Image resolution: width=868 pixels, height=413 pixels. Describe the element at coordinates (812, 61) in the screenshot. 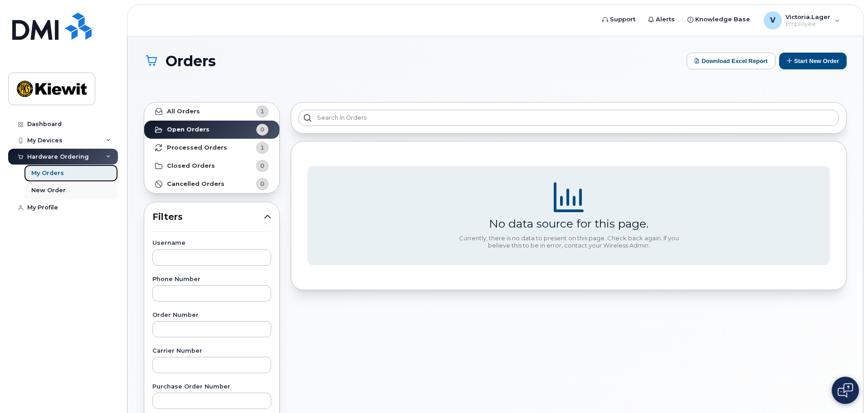

I see `a: Start New Order` at that location.